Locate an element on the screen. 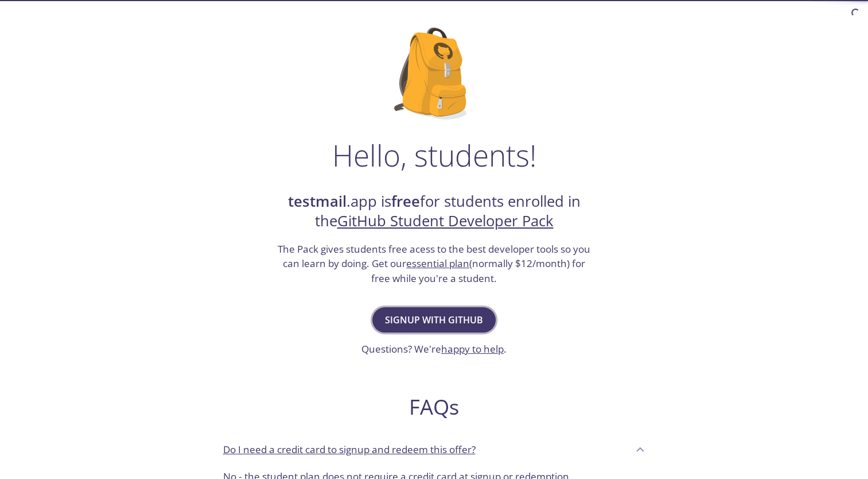  h2: .app is for students enrolled in the is located at coordinates (434, 211).